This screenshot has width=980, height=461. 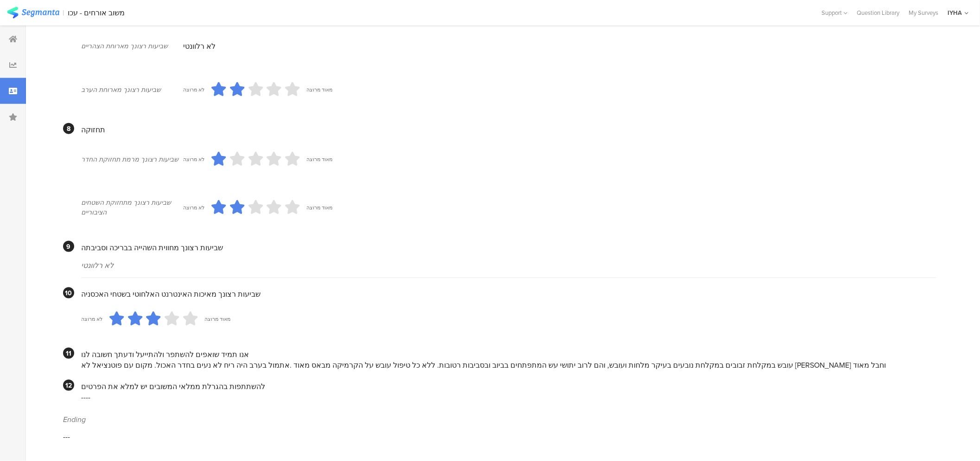 I want to click on div: להשתתפות בהגרלת ממלאי המשובים יש למלא את הפרטים, so click(x=509, y=386).